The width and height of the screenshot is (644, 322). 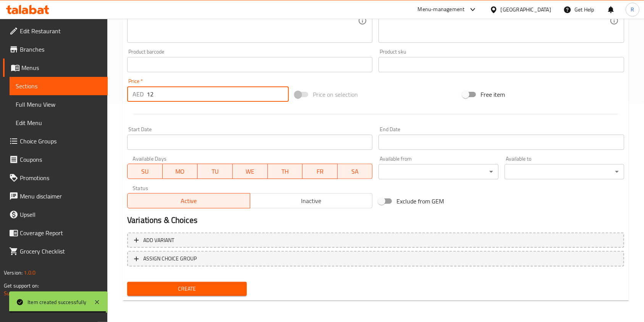 I want to click on span: Free item, so click(x=493, y=95).